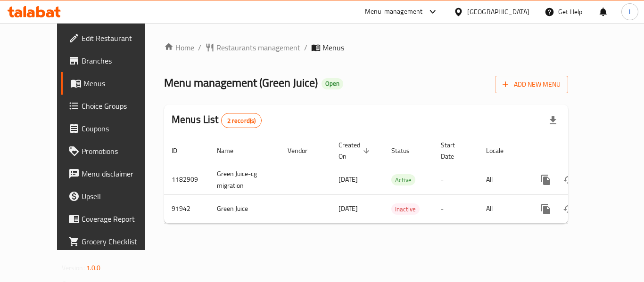  I want to click on span: Coverage Report, so click(119, 219).